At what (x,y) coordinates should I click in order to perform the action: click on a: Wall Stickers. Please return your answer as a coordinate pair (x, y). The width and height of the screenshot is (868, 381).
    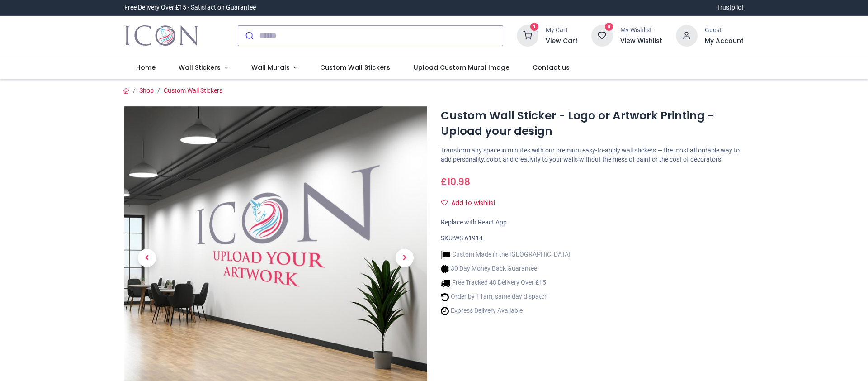
    Looking at the image, I should click on (203, 68).